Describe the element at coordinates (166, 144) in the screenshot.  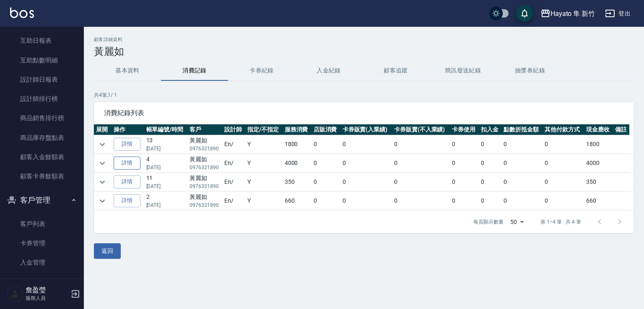
I see `td: 13` at that location.